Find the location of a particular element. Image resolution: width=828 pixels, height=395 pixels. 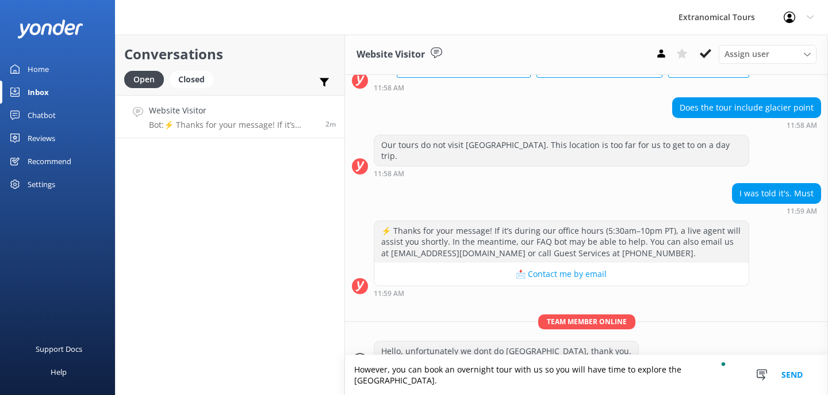

div: Closed is located at coordinates (192, 79).